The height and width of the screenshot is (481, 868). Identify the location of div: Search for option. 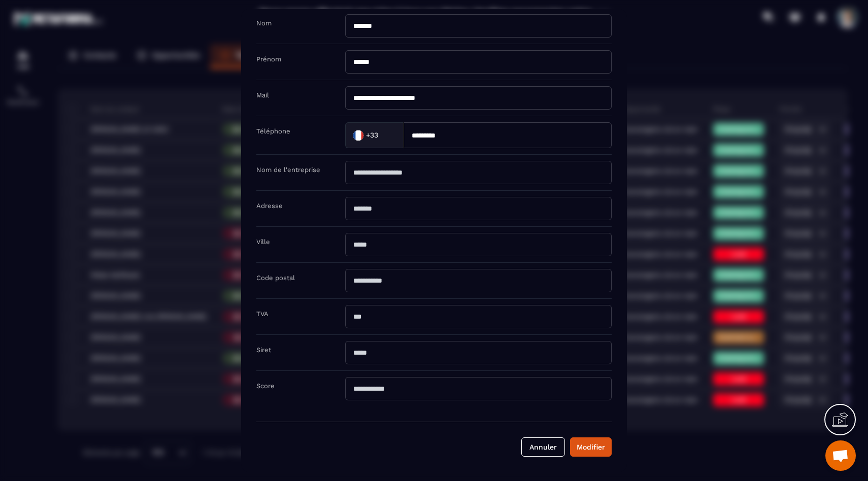
(374, 135).